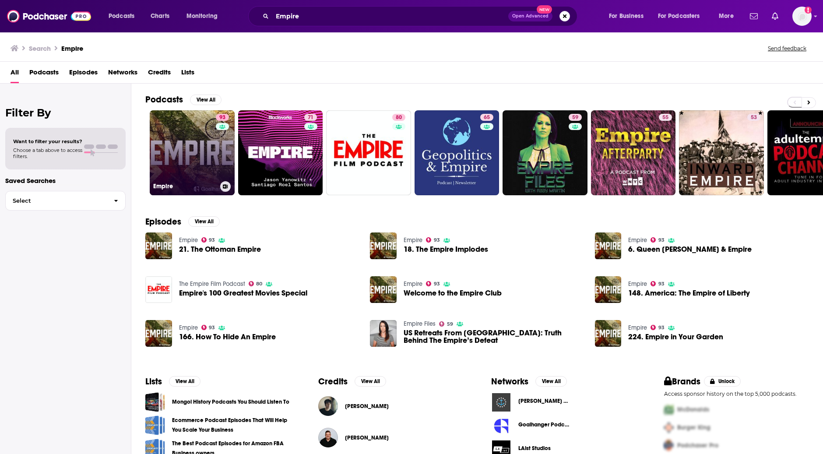 The image size is (823, 454). I want to click on h2: Podcasts, so click(164, 99).